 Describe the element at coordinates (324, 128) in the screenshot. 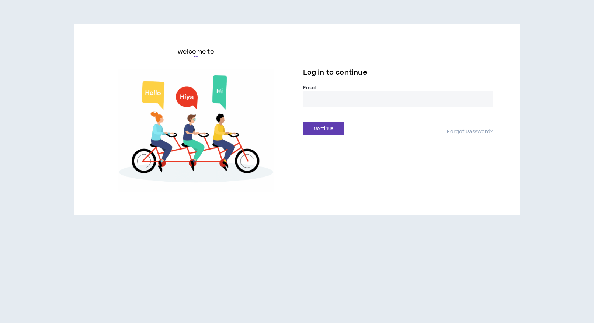

I see `button: Continue` at that location.